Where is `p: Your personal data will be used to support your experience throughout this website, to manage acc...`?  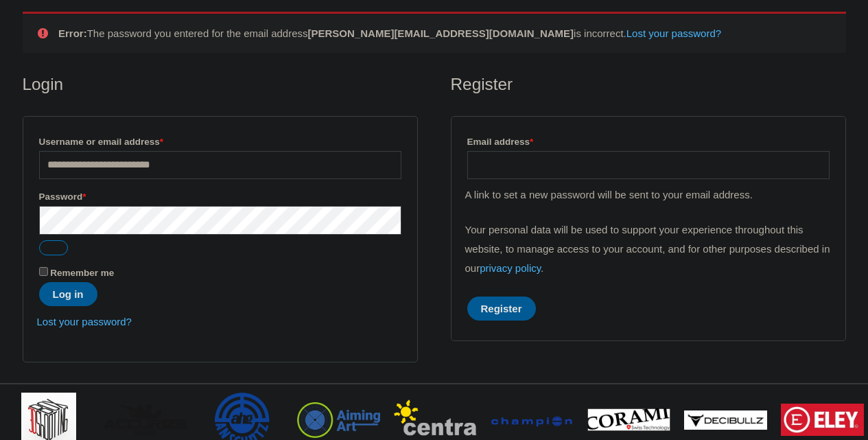
p: Your personal data will be used to support your experience throughout this website, to manage acc... is located at coordinates (649, 249).